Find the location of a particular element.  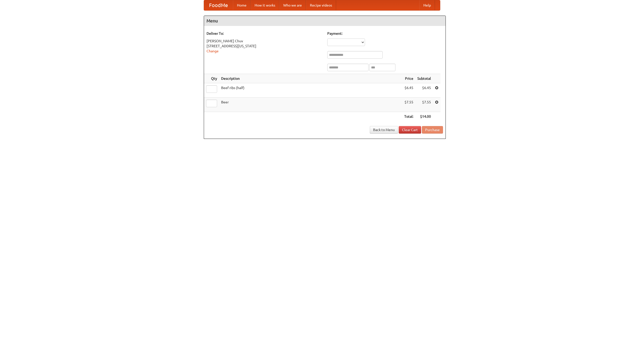

th: Price is located at coordinates (409, 79).